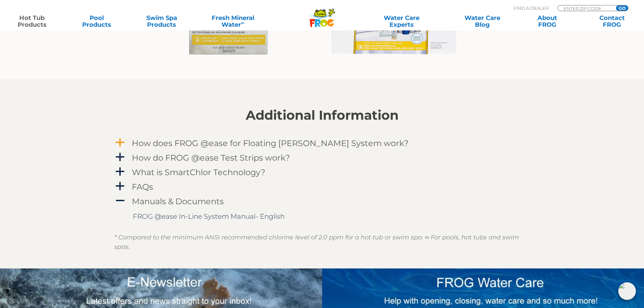 This screenshot has height=308, width=644. What do you see at coordinates (547, 21) in the screenshot?
I see `a: AboutFROG` at bounding box center [547, 21].